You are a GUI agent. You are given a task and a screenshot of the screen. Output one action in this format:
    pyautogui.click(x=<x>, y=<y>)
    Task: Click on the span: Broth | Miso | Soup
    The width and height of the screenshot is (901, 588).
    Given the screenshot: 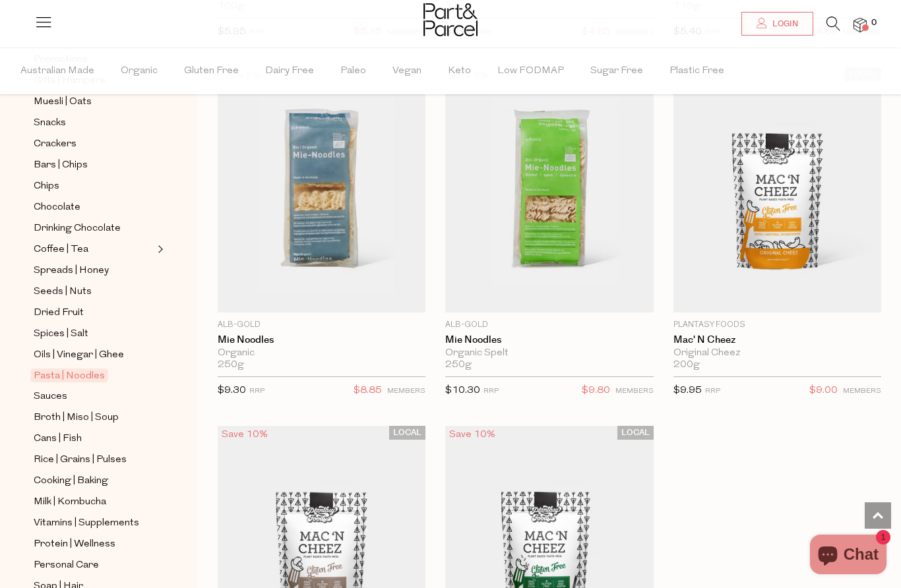 What is the action you would take?
    pyautogui.click(x=76, y=418)
    